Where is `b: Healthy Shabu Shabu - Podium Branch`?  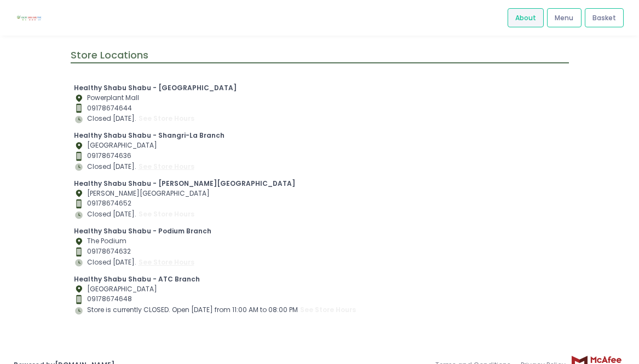
b: Healthy Shabu Shabu - Podium Branch is located at coordinates (142, 231).